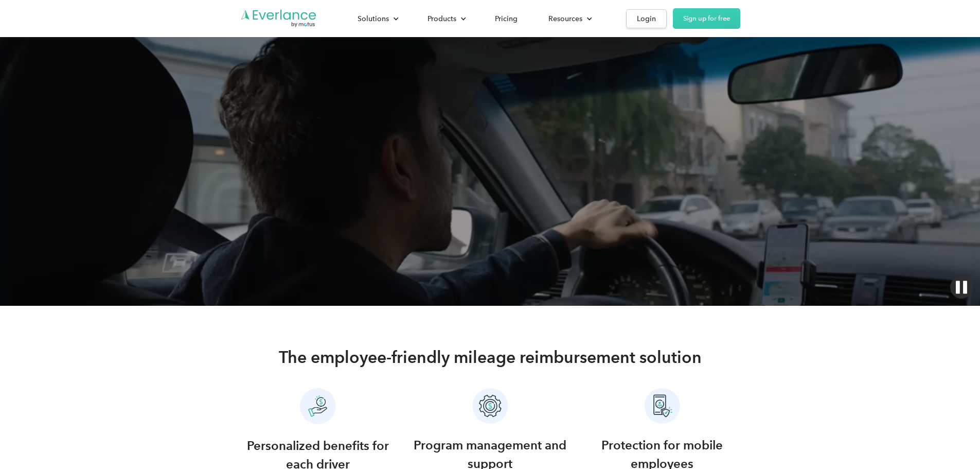 Image resolution: width=980 pixels, height=469 pixels. Describe the element at coordinates (646, 19) in the screenshot. I see `a: Login` at that location.